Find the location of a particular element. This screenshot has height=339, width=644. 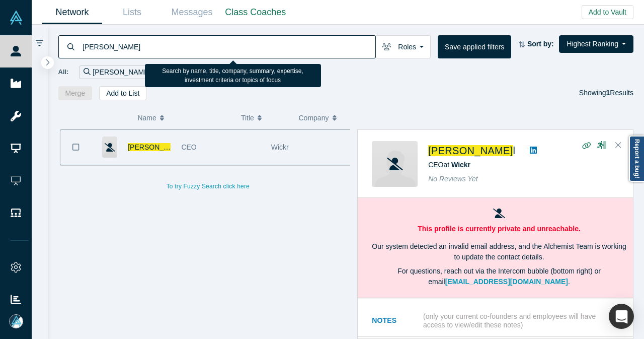

button: Remove Filter is located at coordinates (154, 72).